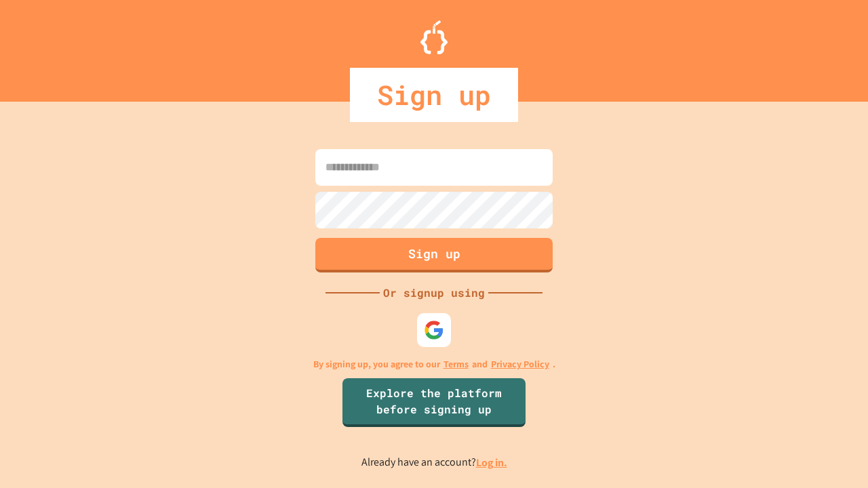 The width and height of the screenshot is (868, 488). I want to click on div: Or signup using, so click(434, 293).